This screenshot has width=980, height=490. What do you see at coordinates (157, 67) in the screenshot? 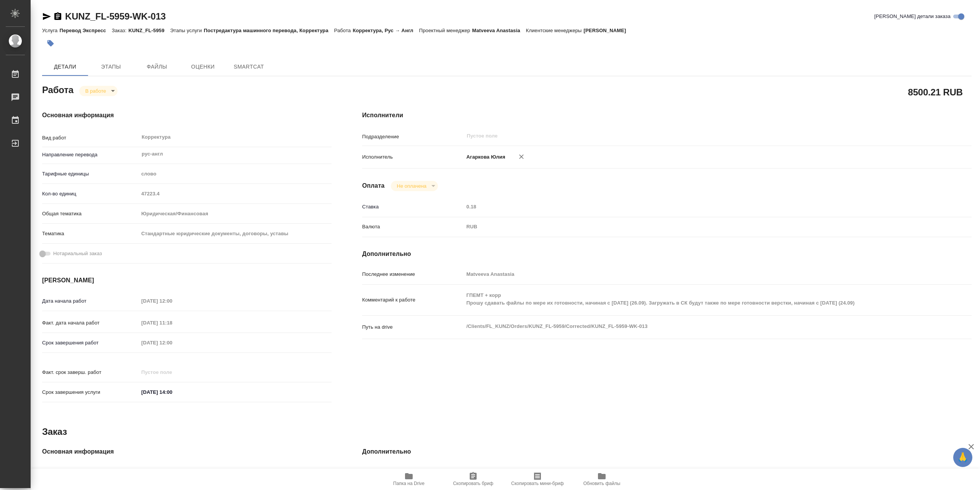
I see `span: Файлы` at bounding box center [157, 67].